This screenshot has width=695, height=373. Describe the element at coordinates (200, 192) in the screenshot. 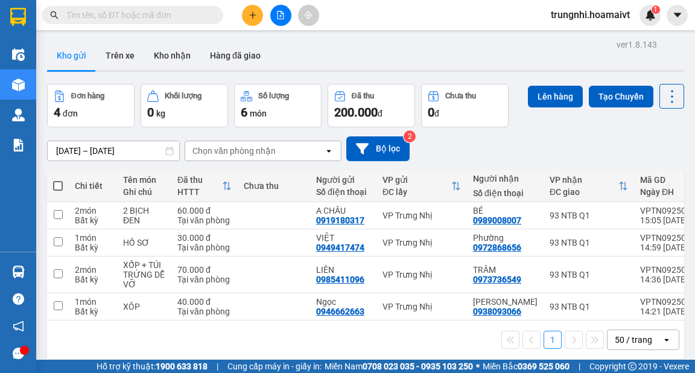

I see `div: HTTT` at that location.